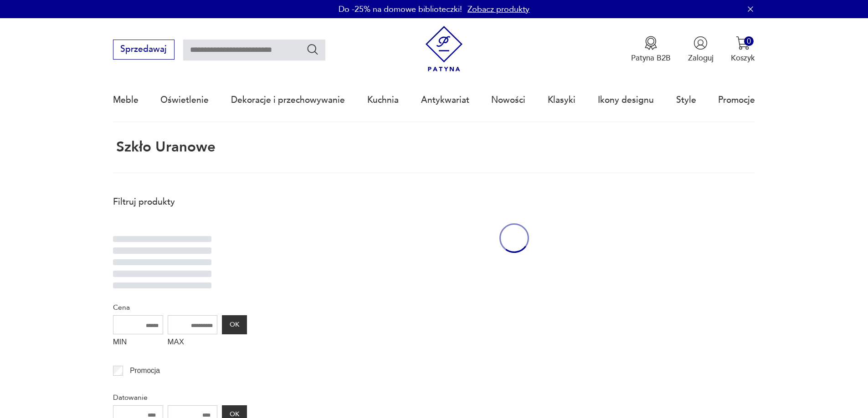 The image size is (868, 418). I want to click on a: Ikona medaluPatyna B2B, so click(651, 50).